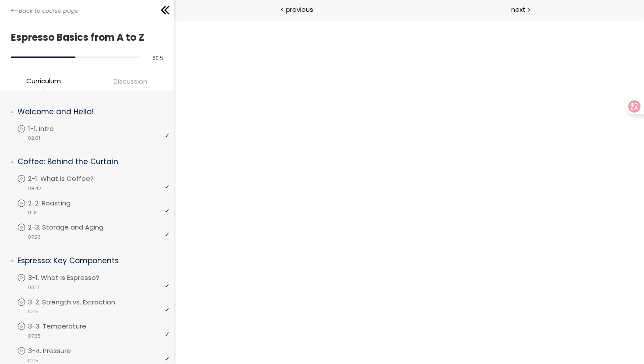  I want to click on p: 3-3. Temperature, so click(66, 326).